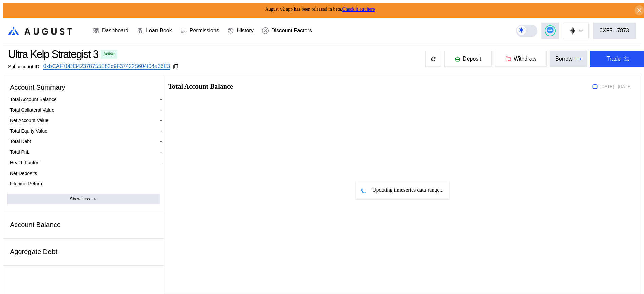 This screenshot has height=294, width=644. Describe the element at coordinates (524, 59) in the screenshot. I see `span: Withdraw` at that location.